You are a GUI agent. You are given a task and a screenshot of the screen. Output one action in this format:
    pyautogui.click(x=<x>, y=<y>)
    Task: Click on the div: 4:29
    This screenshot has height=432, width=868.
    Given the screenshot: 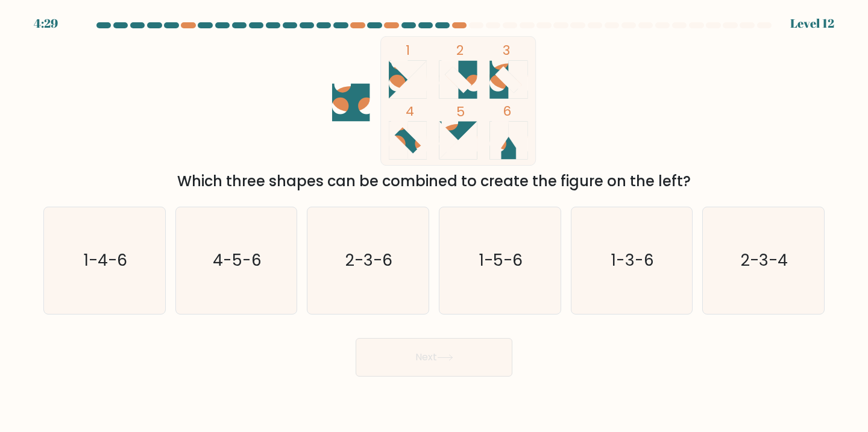 What is the action you would take?
    pyautogui.click(x=46, y=24)
    